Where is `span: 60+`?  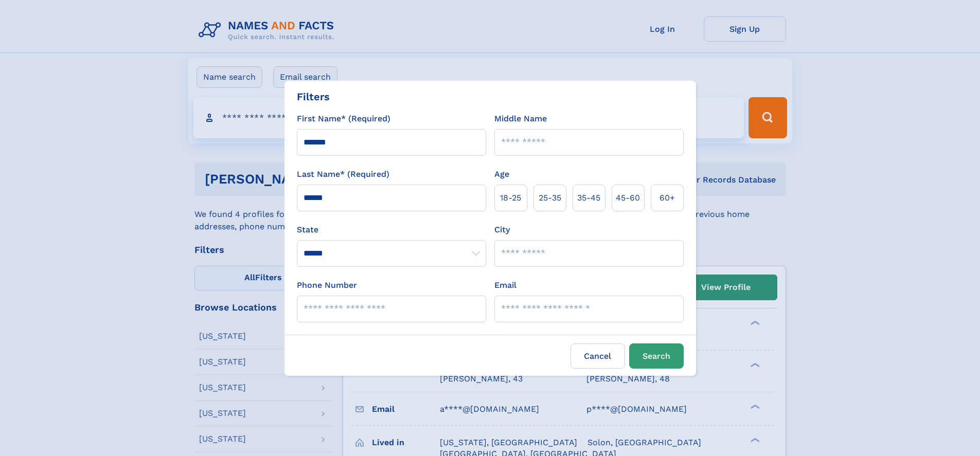 span: 60+ is located at coordinates (668, 198).